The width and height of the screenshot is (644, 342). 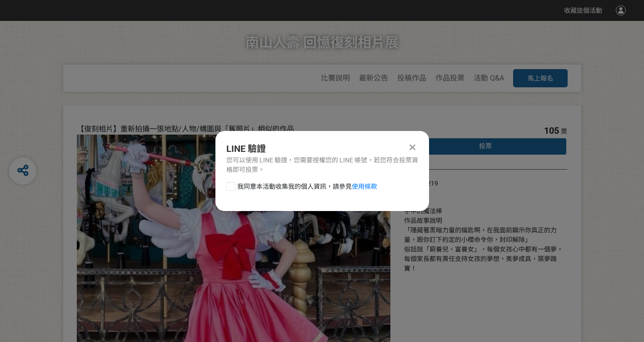 I want to click on button: 馬上報名, so click(x=540, y=78).